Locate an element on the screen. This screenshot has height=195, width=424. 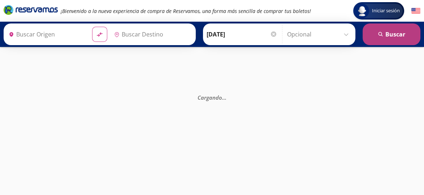
input: Elegir Fecha is located at coordinates (242, 34).